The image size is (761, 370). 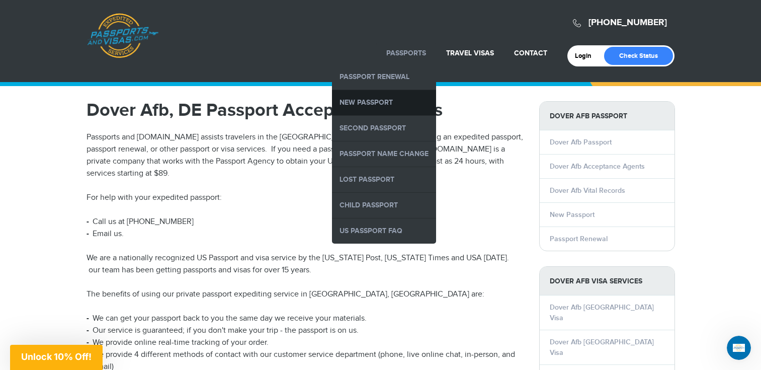 What do you see at coordinates (597, 166) in the screenshot?
I see `a: Dover Afb Acceptance Agents` at bounding box center [597, 166].